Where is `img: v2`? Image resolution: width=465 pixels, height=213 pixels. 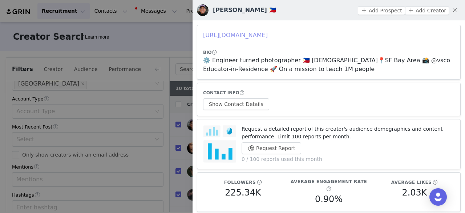
img: v2 is located at coordinates (203, 10).